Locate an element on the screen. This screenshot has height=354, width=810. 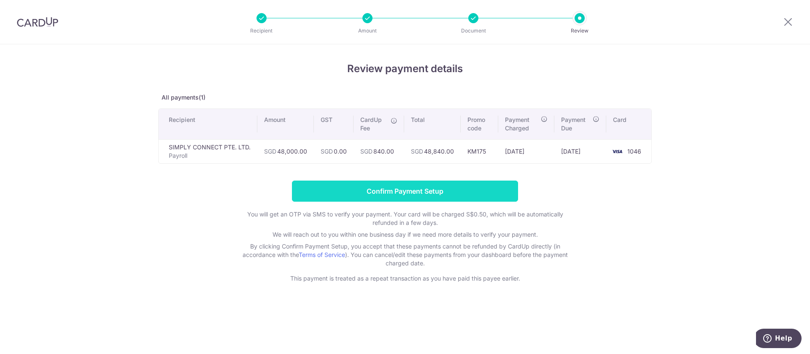
span: 1046 is located at coordinates (634, 151).